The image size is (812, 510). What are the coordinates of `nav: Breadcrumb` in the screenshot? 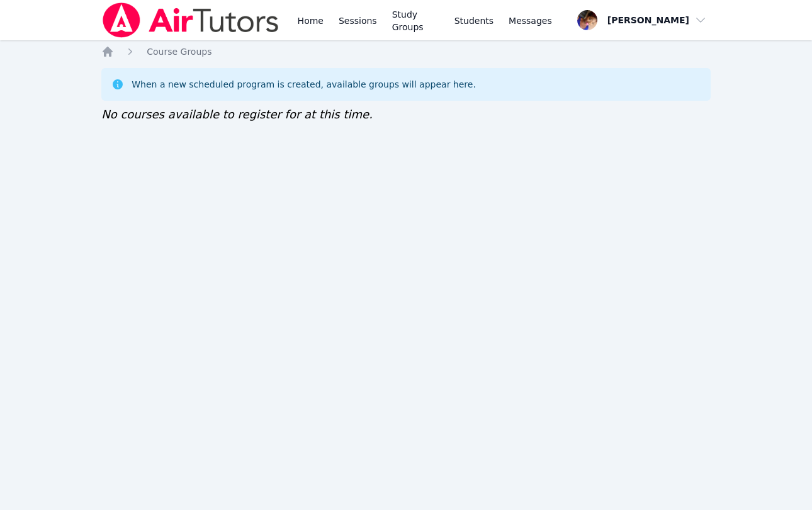 It's located at (406, 51).